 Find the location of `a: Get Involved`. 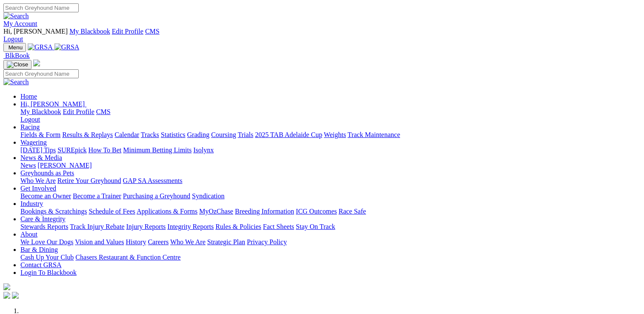

a: Get Involved is located at coordinates (38, 188).